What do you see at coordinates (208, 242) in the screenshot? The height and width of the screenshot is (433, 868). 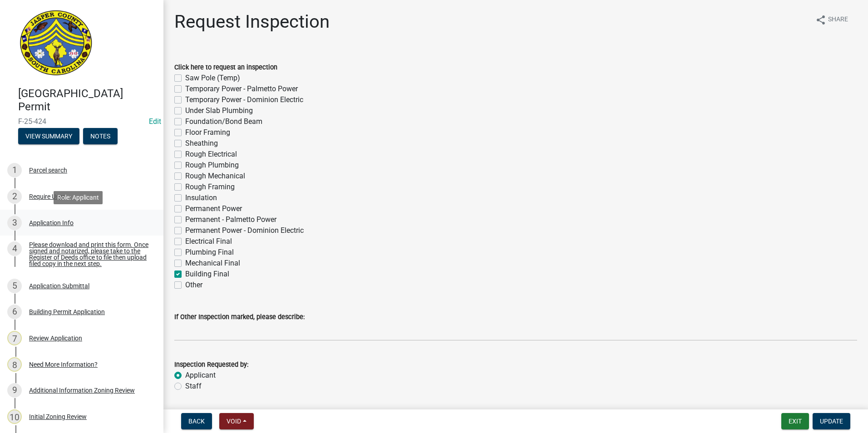 I see `label: Electrical Final` at bounding box center [208, 242].